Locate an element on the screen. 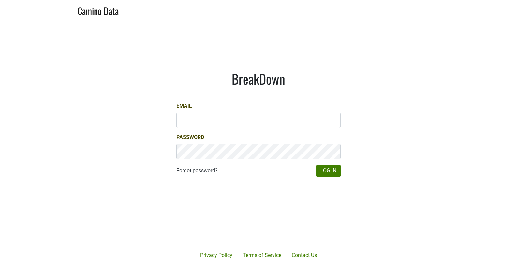 This screenshot has width=517, height=267. a: Camino Data is located at coordinates (98, 10).